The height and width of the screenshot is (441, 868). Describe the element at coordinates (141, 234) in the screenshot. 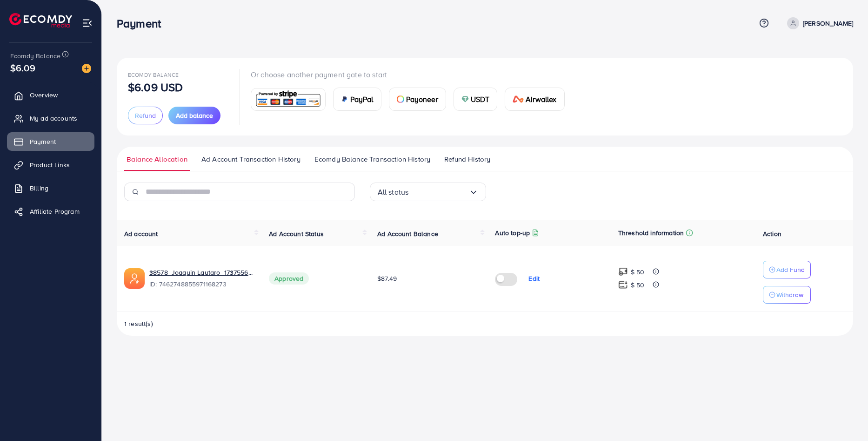

I see `span: Ad account` at that location.